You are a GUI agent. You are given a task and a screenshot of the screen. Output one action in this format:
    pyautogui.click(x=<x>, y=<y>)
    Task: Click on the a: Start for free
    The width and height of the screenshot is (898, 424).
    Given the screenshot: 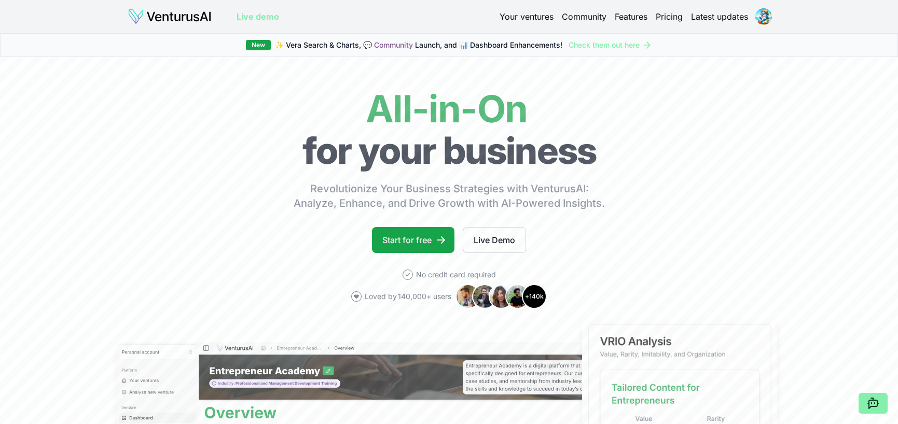 What is the action you would take?
    pyautogui.click(x=413, y=240)
    